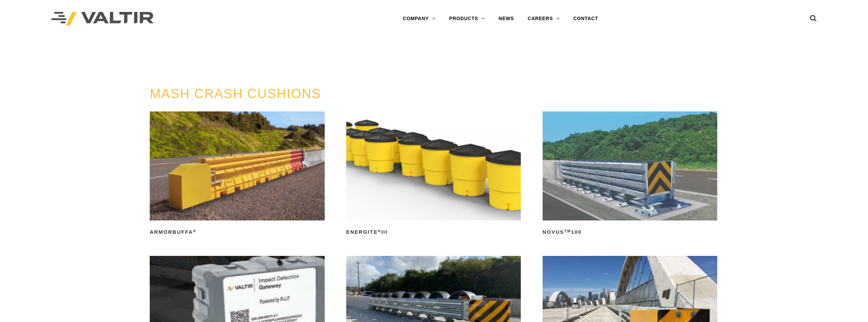 The height and width of the screenshot is (322, 868). Describe the element at coordinates (567, 231) in the screenshot. I see `sup: TM` at that location.